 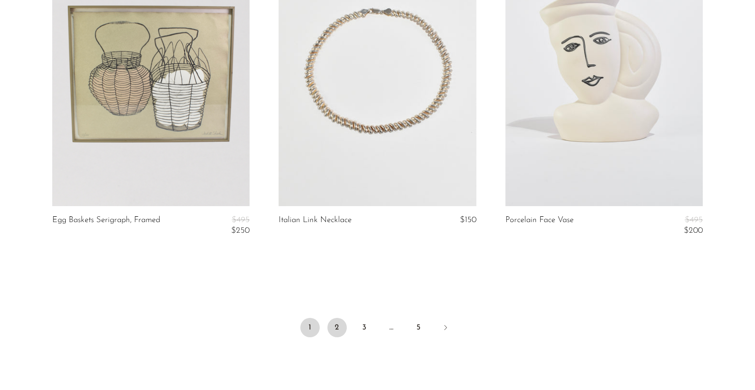 I want to click on a: Next, so click(x=446, y=329).